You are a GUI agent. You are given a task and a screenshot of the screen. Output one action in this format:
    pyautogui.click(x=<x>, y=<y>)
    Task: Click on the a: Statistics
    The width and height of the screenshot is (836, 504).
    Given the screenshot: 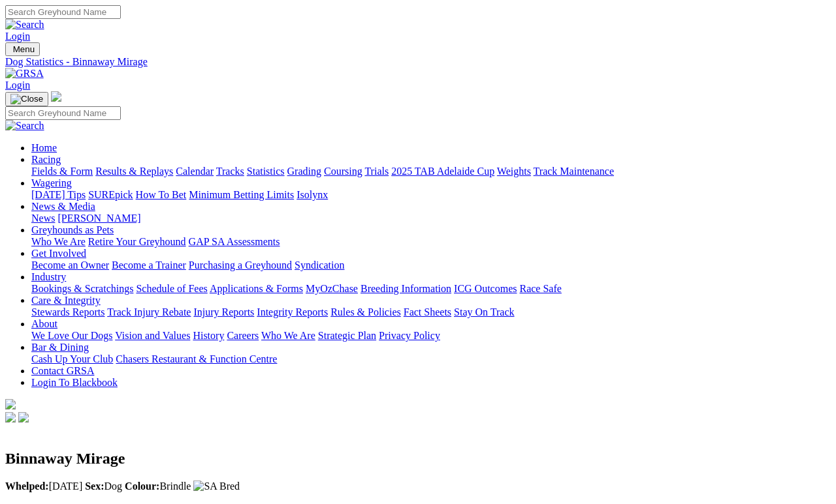 What is the action you would take?
    pyautogui.click(x=266, y=171)
    